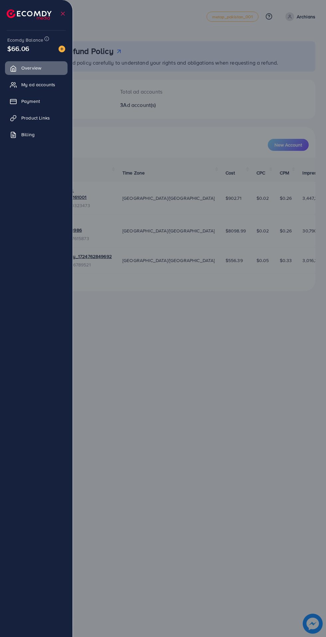  Describe the element at coordinates (31, 68) in the screenshot. I see `span: Overview` at that location.